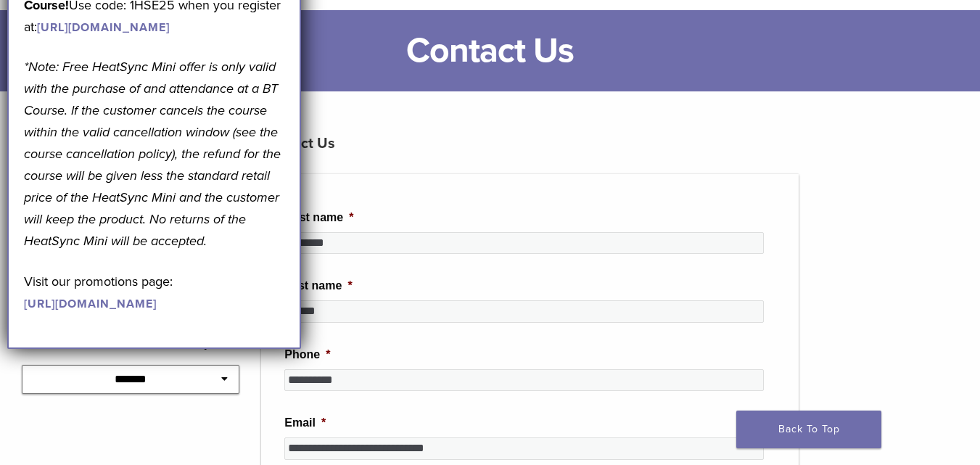  I want to click on label: First name, so click(319, 218).